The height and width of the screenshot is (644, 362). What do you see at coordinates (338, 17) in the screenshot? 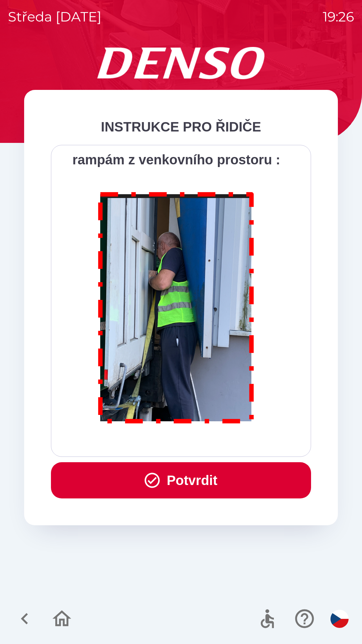
I see `p: 19:26` at bounding box center [338, 17].